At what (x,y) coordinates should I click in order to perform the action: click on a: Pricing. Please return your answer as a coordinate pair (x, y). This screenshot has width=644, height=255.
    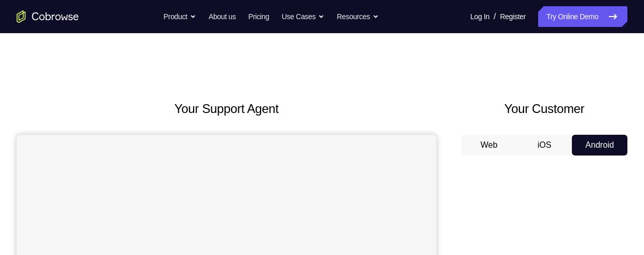
    Looking at the image, I should click on (258, 17).